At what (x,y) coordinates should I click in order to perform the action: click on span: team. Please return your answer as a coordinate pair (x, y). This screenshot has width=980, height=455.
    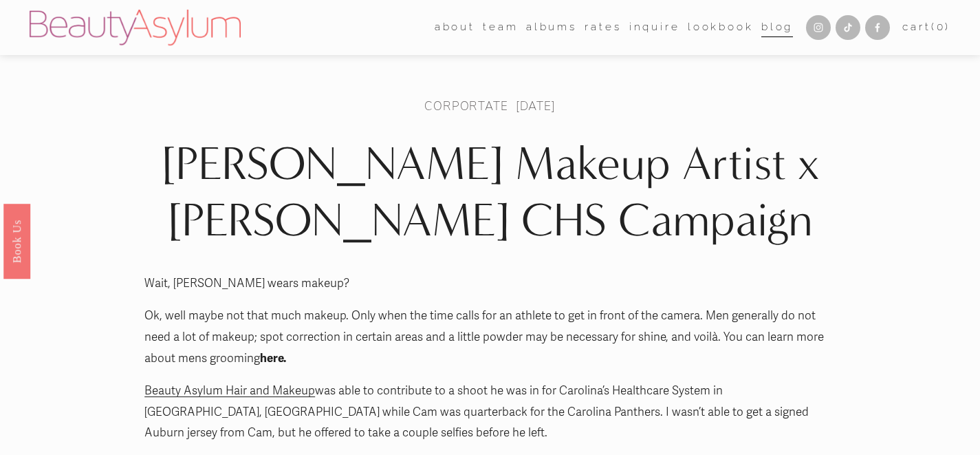
    Looking at the image, I should click on (500, 27).